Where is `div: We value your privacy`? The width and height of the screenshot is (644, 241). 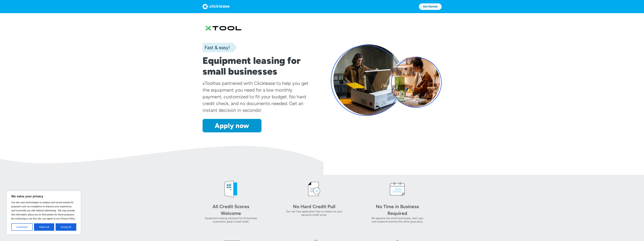
div: We value your privacy is located at coordinates (44, 212).